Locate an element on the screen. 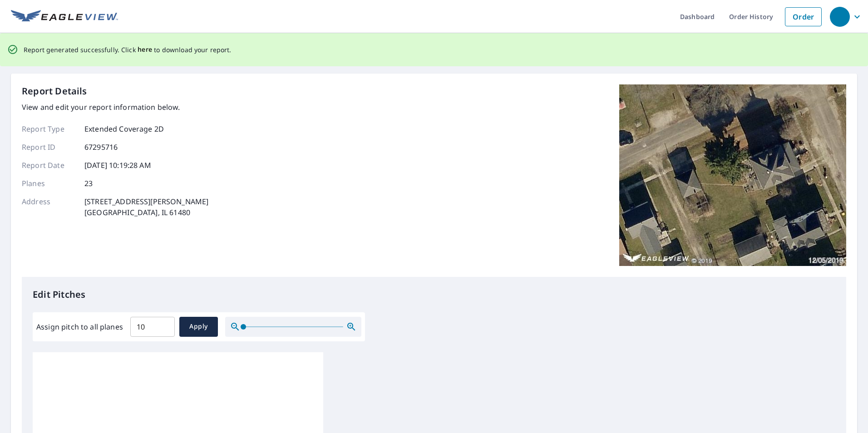 Image resolution: width=868 pixels, height=433 pixels. p: View and edit your report information below. is located at coordinates (115, 107).